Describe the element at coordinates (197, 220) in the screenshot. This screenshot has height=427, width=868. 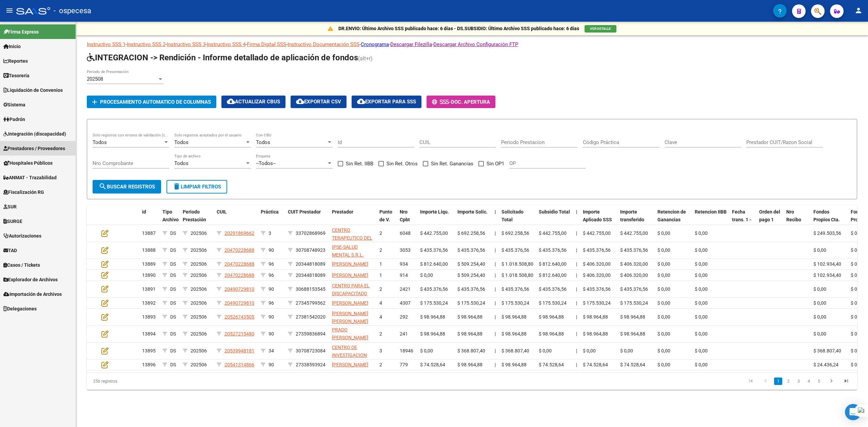
I see `datatable-header-cell: Periodo Prestación` at that location.